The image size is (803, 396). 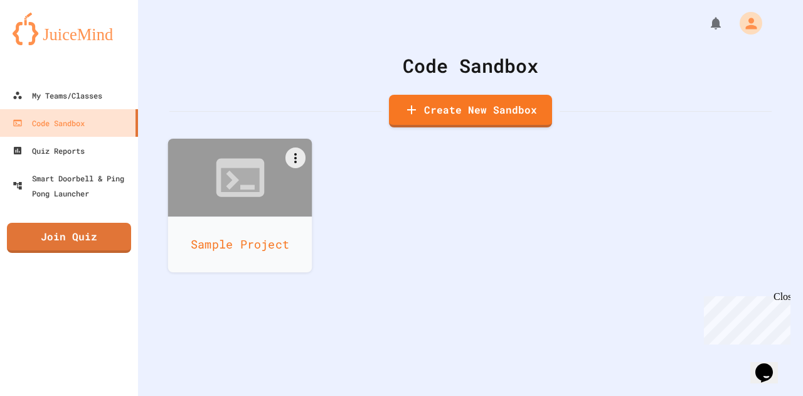 I want to click on div: Chat with us now!Close, so click(x=46, y=42).